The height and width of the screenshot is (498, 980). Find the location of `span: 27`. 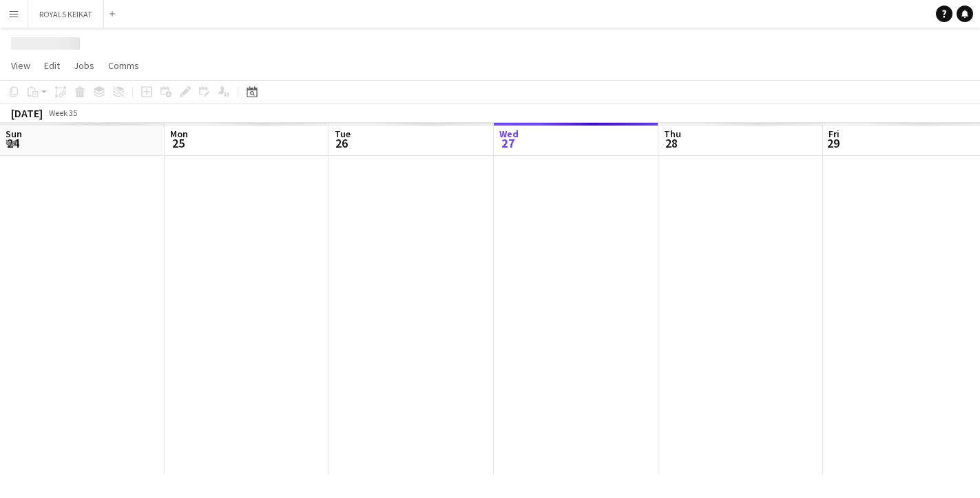

span: 27 is located at coordinates (507, 143).